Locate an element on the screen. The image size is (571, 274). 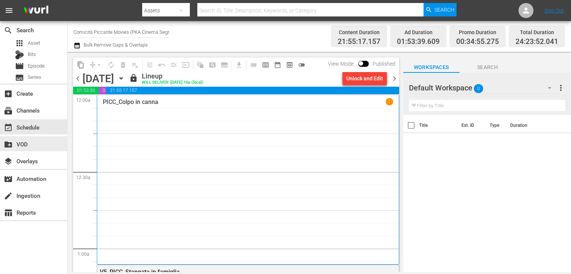
span: Refresh All Search Blocks is located at coordinates (199, 65).